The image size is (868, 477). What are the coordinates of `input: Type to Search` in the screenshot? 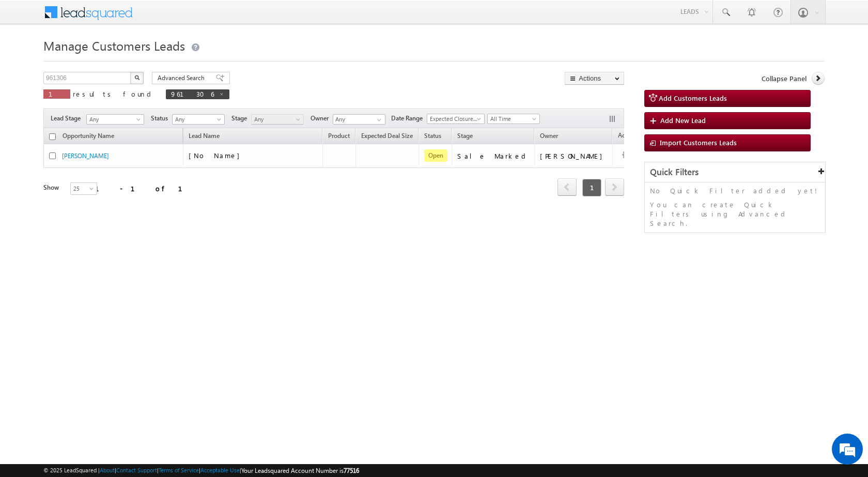 It's located at (359, 120).